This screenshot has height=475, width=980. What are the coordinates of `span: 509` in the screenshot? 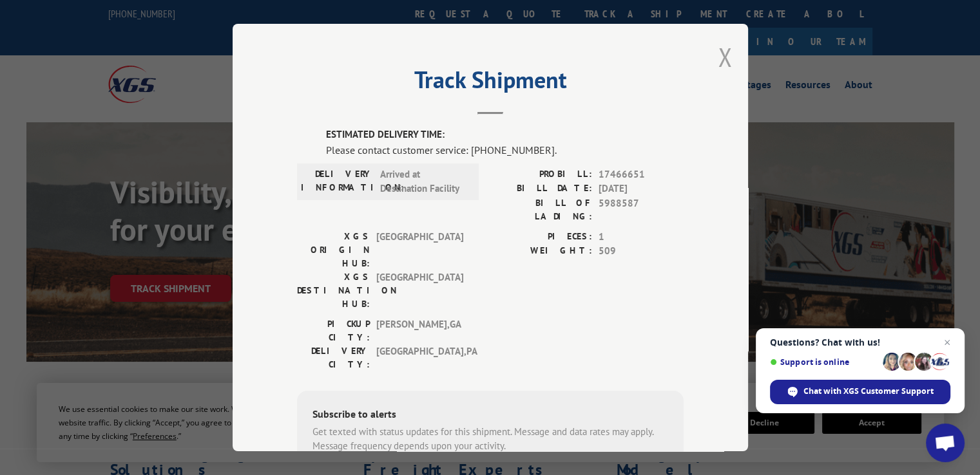 It's located at (641, 251).